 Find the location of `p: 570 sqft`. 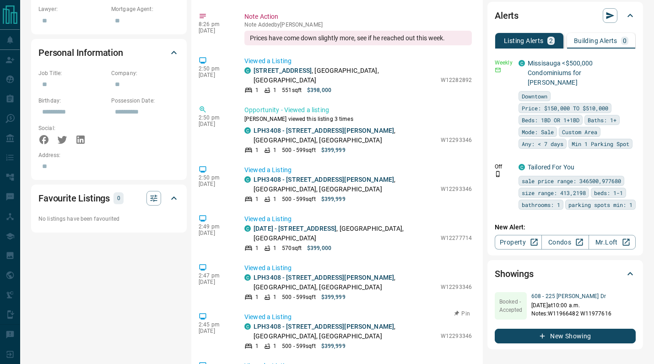

p: 570 sqft is located at coordinates (291, 248).